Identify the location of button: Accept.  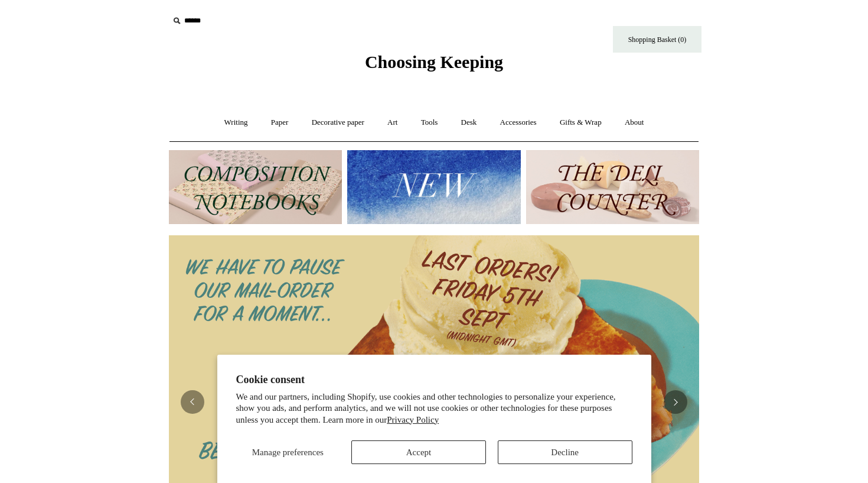
(418, 452).